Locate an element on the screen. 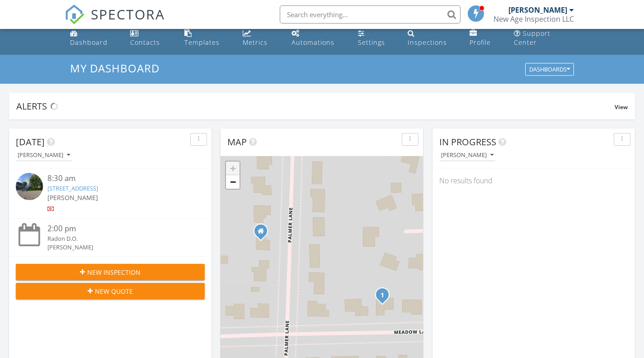 The width and height of the screenshot is (644, 358). div: Radon D.O. is located at coordinates (119, 239).